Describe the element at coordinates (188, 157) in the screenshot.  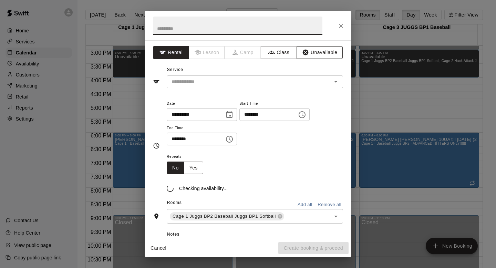
I see `span: Repeats` at that location.